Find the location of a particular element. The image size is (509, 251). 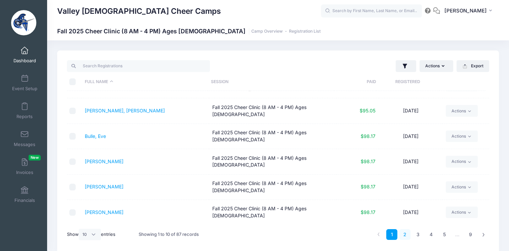

a: Messages is located at coordinates (25, 139).